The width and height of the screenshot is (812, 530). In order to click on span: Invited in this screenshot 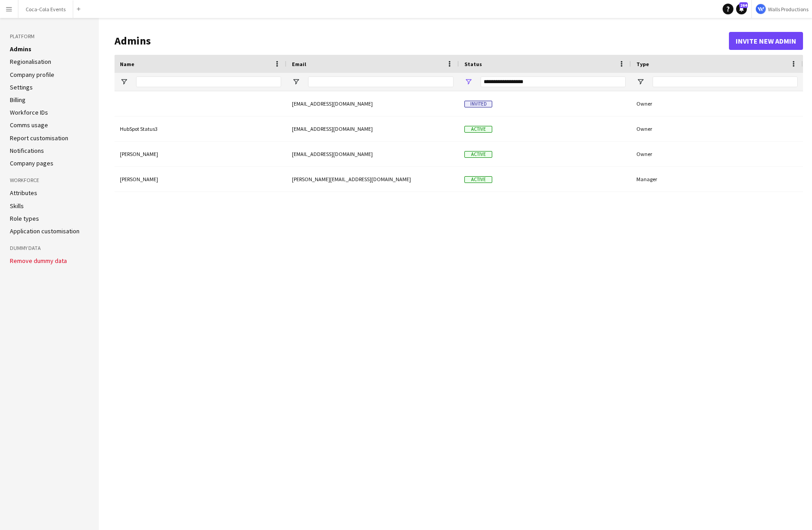, I will do `click(478, 103)`.